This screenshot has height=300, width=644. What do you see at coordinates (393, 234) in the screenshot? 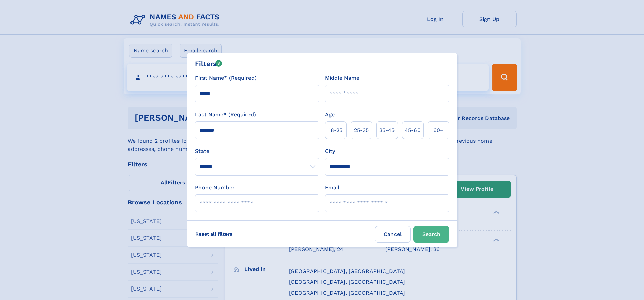
I see `label: Cancel` at bounding box center [393, 234].